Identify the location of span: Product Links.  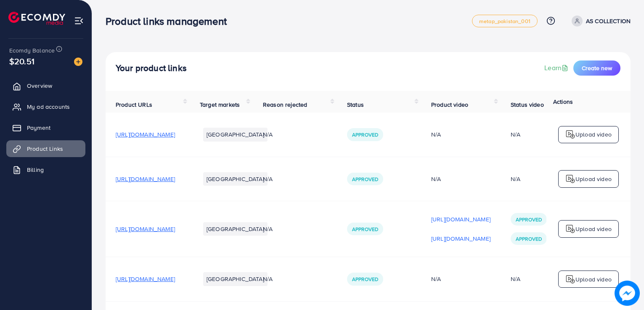
(45, 149).